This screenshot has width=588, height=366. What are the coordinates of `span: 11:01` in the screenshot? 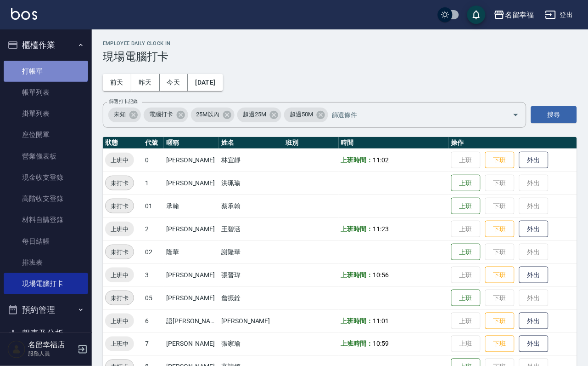 It's located at (381, 320).